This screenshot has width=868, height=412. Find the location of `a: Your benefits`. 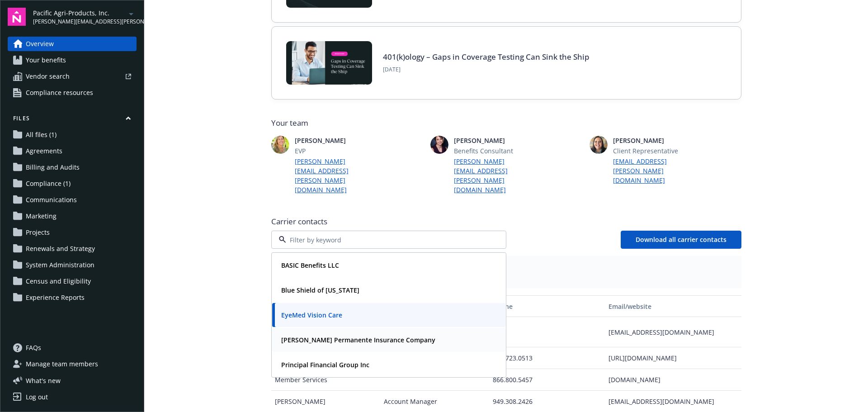

a: Your benefits is located at coordinates (72, 60).